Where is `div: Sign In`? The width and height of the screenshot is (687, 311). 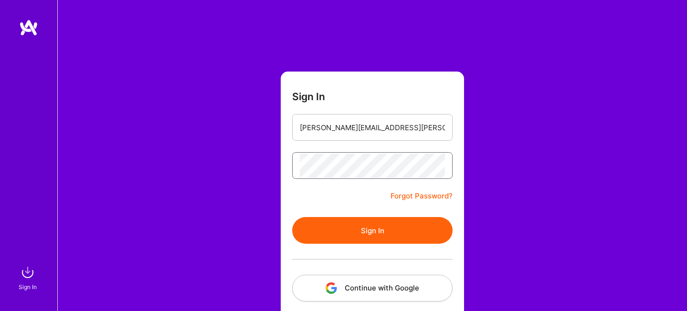
div: Sign In is located at coordinates (28, 287).